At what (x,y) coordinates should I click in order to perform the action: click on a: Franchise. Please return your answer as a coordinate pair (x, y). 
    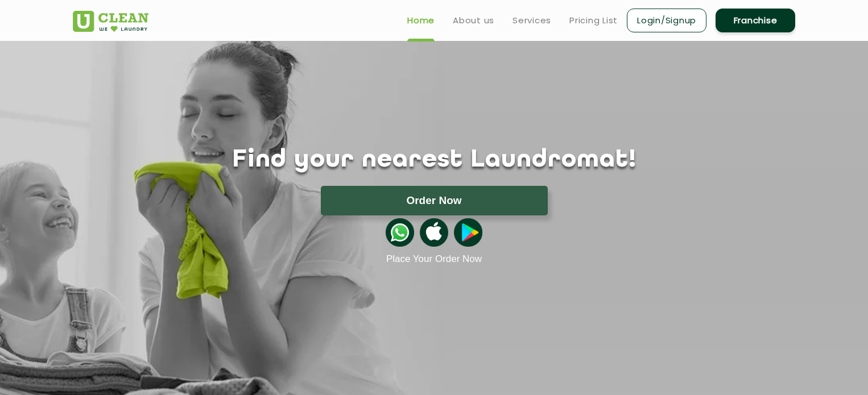
    Looking at the image, I should click on (755, 20).